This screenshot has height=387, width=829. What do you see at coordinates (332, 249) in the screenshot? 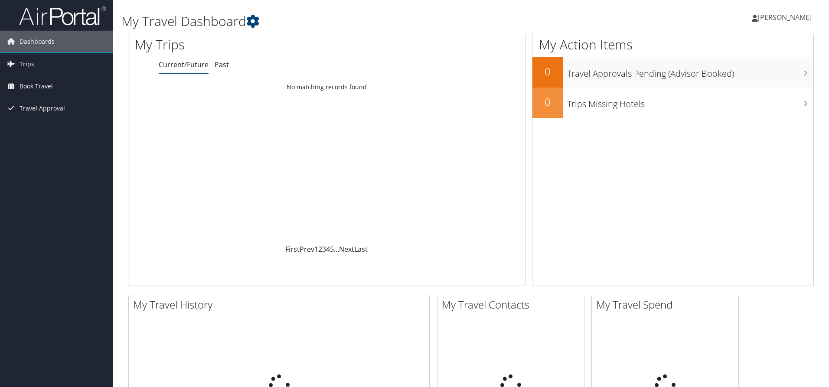
I see `a: 5` at bounding box center [332, 249].